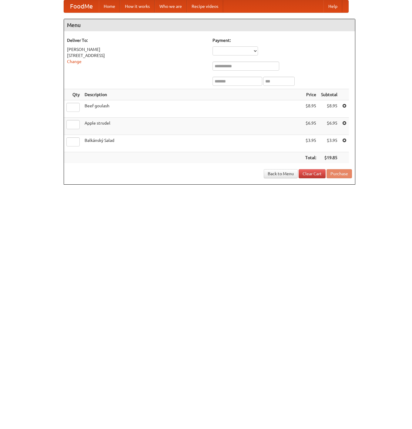  I want to click on td: Balkánský Salad, so click(192, 143).